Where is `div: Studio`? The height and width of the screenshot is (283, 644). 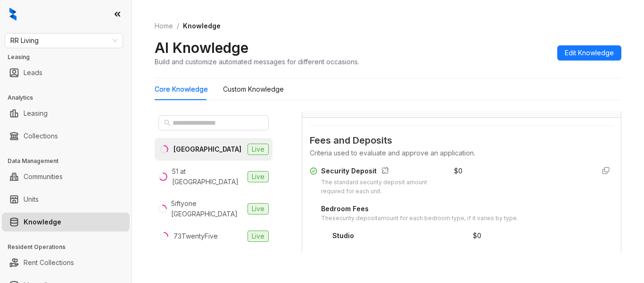
div: Studio is located at coordinates (343, 235).